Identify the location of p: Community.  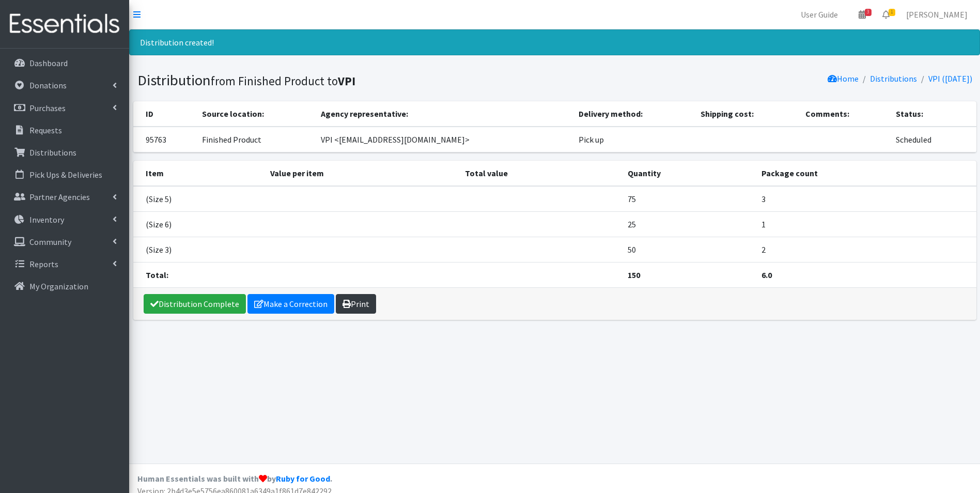
(50, 242).